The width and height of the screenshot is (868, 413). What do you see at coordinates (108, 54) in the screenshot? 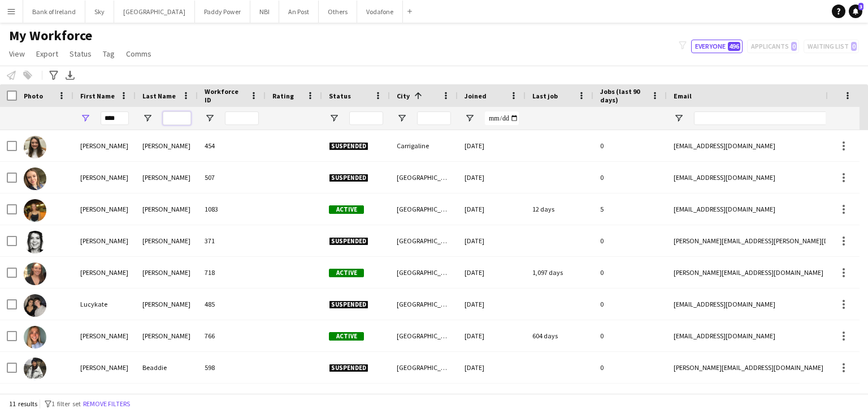
I see `a: Tag` at bounding box center [108, 54].